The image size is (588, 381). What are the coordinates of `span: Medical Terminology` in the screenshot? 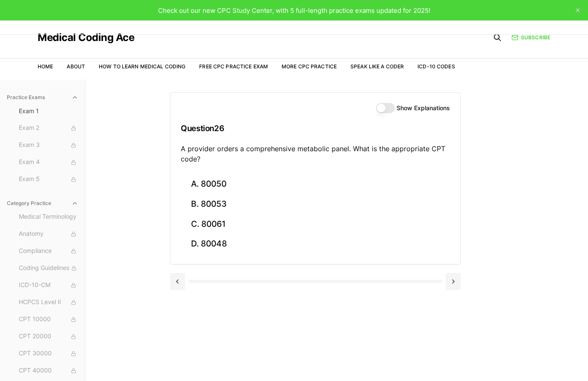 It's located at (49, 217).